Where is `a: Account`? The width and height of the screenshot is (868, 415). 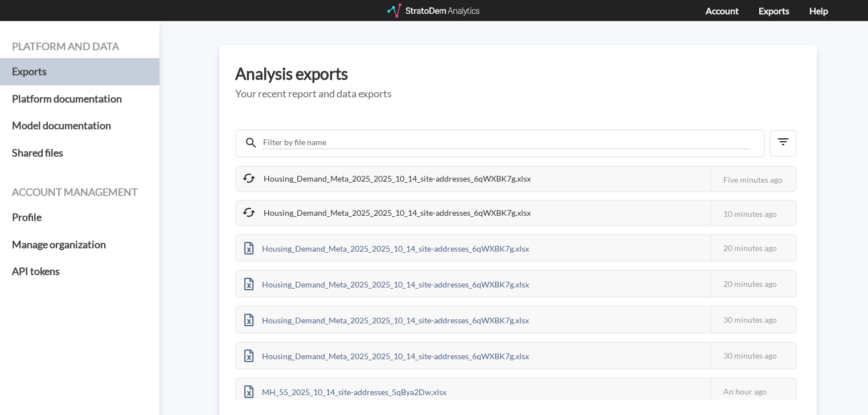
a: Account is located at coordinates (723, 10).